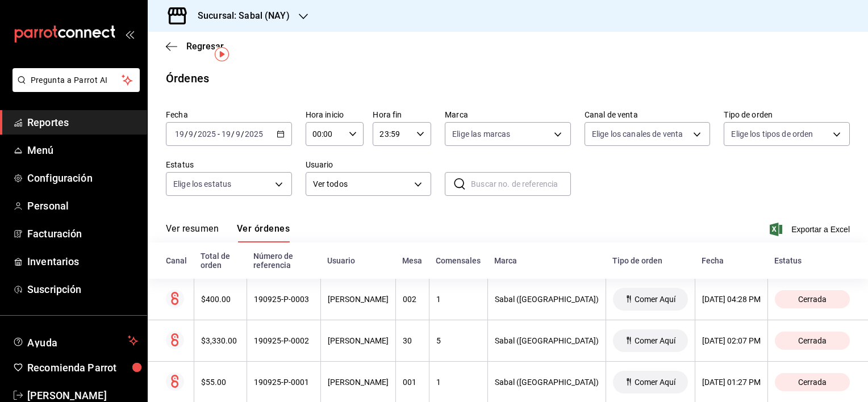  Describe the element at coordinates (203, 184) in the screenshot. I see `span: Elige los estatus` at that location.